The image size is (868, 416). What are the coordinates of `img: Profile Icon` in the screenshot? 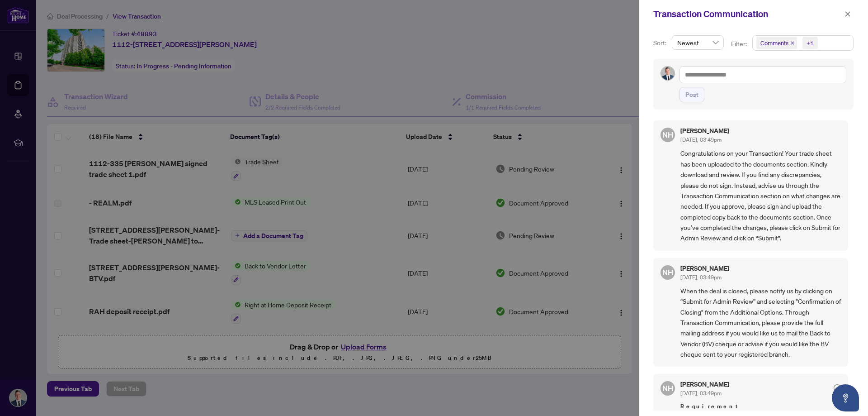 It's located at (668, 74).